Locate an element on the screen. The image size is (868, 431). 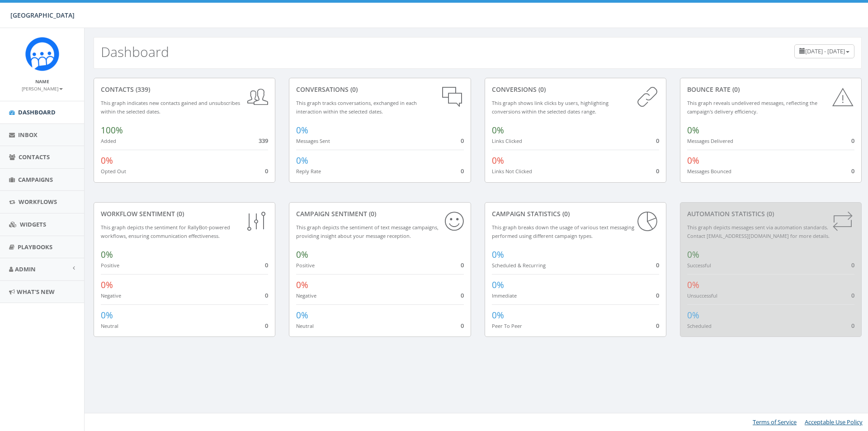
small: This graph indicates new contacts gained and unsubscribes within the selected dates. is located at coordinates (170, 107).